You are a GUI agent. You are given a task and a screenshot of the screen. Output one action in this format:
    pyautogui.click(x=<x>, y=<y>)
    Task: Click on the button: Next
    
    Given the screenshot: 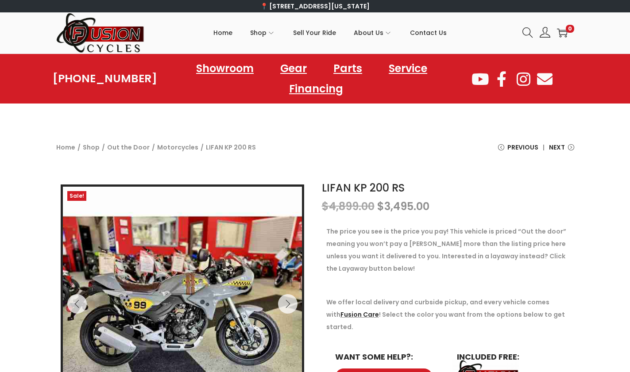 What is the action you would take?
    pyautogui.click(x=288, y=304)
    